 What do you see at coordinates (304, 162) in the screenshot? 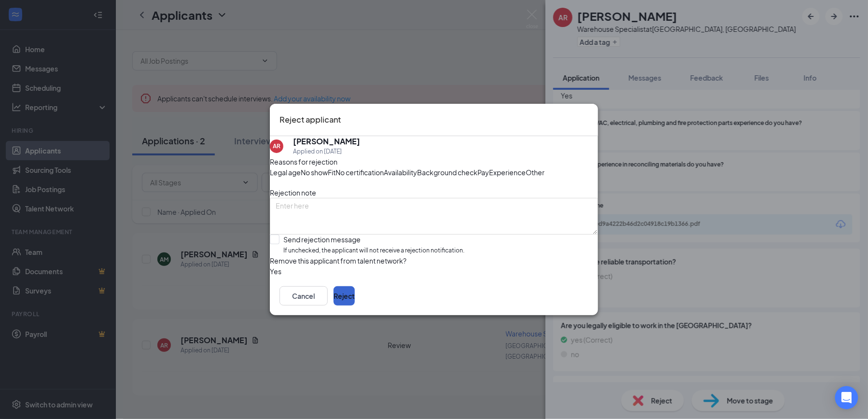
I see `span: Reasons for rejection` at bounding box center [304, 162].